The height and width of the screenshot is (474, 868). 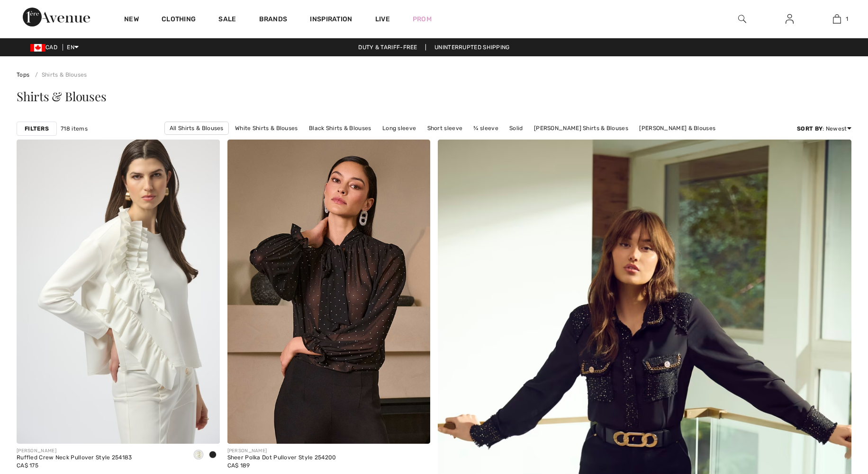 What do you see at coordinates (823, 129) in the screenshot?
I see `div: : Newest` at bounding box center [823, 129].